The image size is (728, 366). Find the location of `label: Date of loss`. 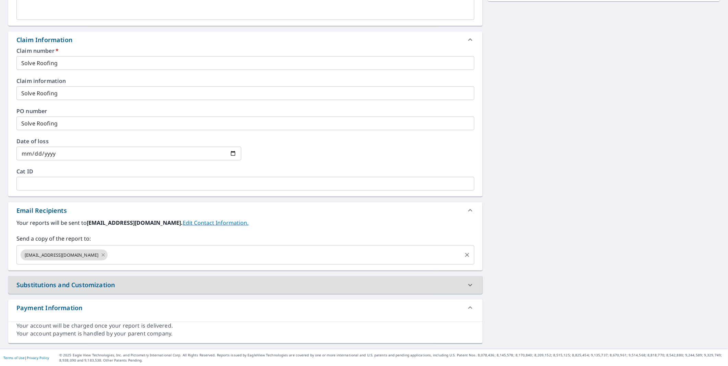

label: Date of loss is located at coordinates (129, 141).